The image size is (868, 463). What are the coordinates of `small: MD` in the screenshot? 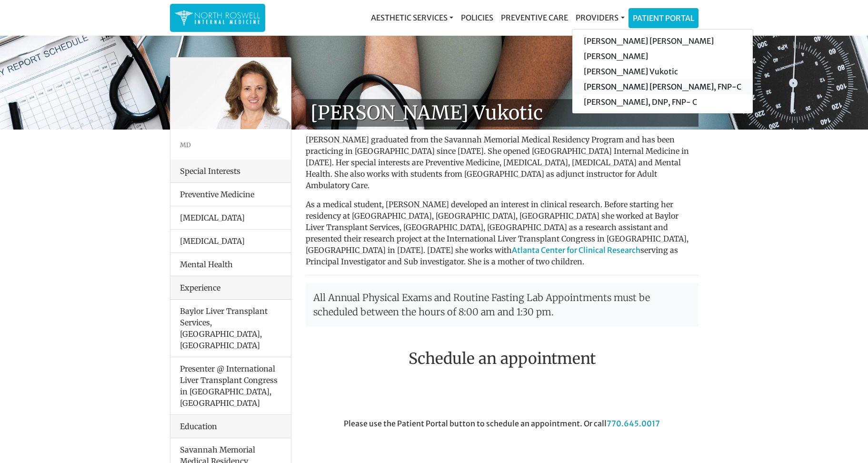 It's located at (185, 145).